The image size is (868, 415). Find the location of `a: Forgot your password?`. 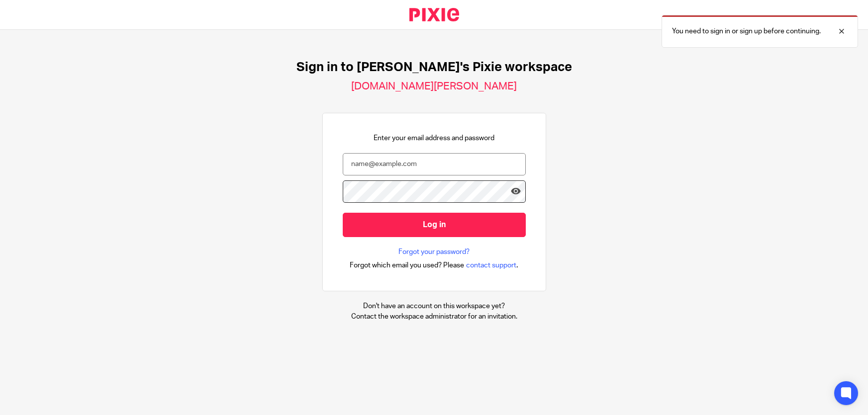

a: Forgot your password? is located at coordinates (433, 252).